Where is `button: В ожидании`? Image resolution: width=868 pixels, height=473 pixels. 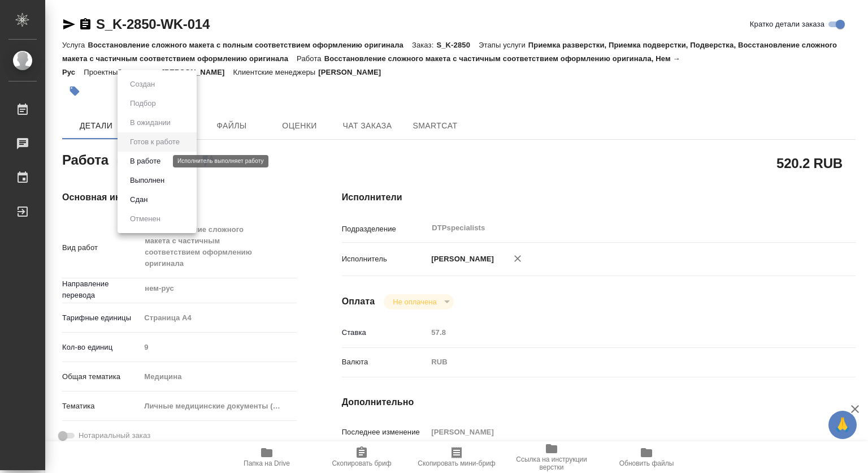
button: В ожидании is located at coordinates (150, 123).